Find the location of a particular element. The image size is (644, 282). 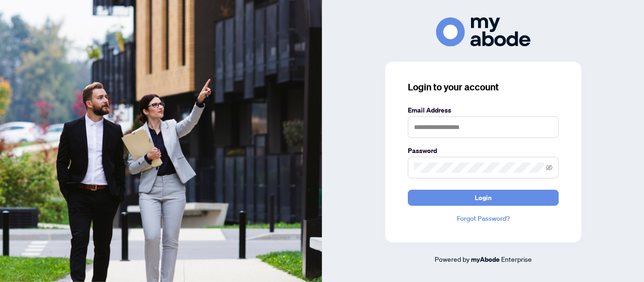

a: Forgot Password? is located at coordinates (483, 218).